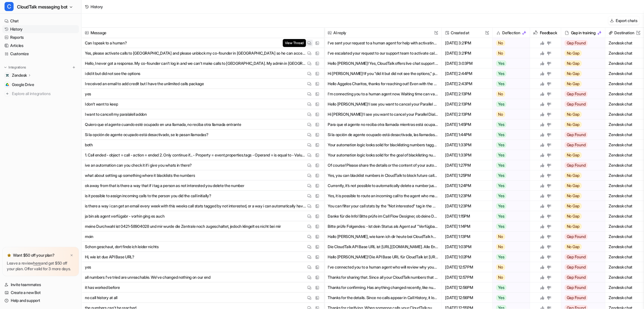 This screenshot has width=644, height=309. What do you see at coordinates (195, 155) in the screenshot?
I see `p: 1. Call ended - object = call - action = ended 2. Only continue if... - Property = event.properti...` at bounding box center [195, 155].